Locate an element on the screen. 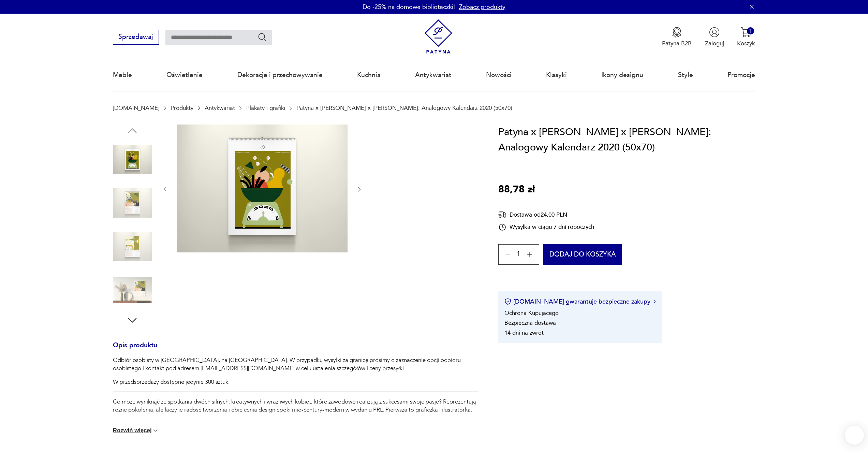 Image resolution: width=868 pixels, height=453 pixels. p: Koszyk is located at coordinates (746, 43).